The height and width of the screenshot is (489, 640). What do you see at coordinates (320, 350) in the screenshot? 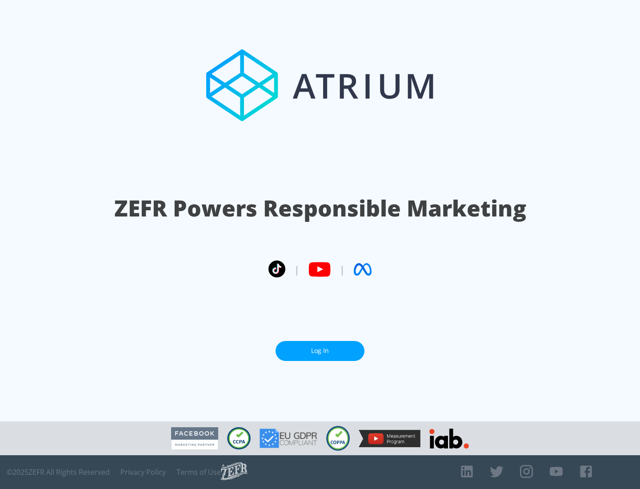
I see `a: Log In` at bounding box center [320, 350].